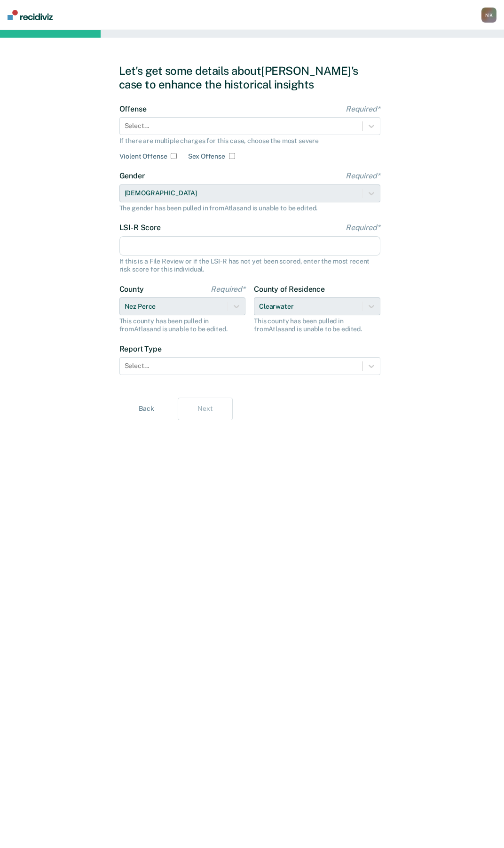  What do you see at coordinates (250, 208) in the screenshot?
I see `div: The gender has been pulled in from Atlas and is unable to be edited.` at bounding box center [250, 208].